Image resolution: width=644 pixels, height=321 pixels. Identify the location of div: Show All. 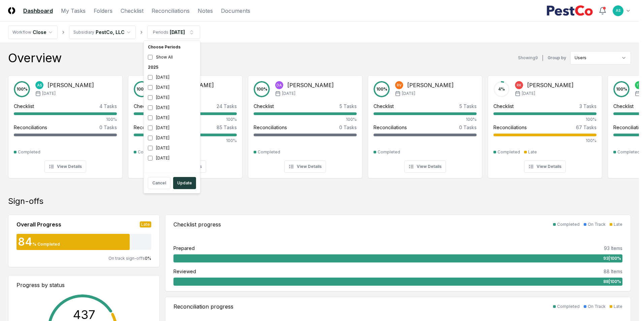
(172, 57).